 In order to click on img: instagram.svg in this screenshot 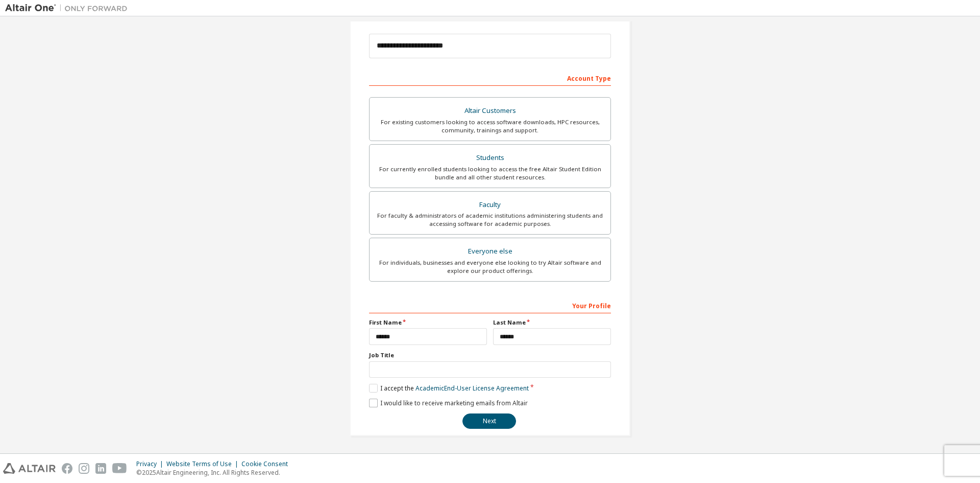, I will do `click(84, 468)`.